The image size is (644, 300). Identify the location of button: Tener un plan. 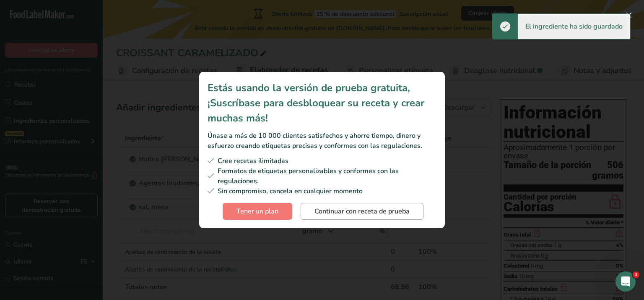
(258, 211).